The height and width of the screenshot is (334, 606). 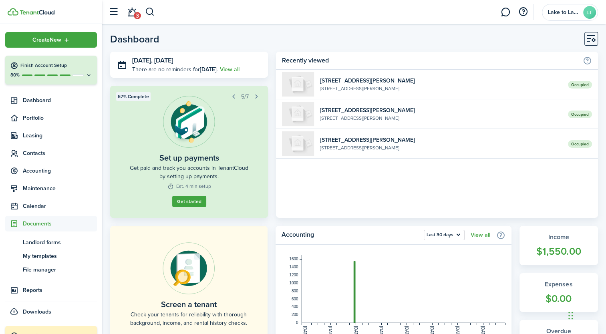 I want to click on a: Reports, so click(x=51, y=290).